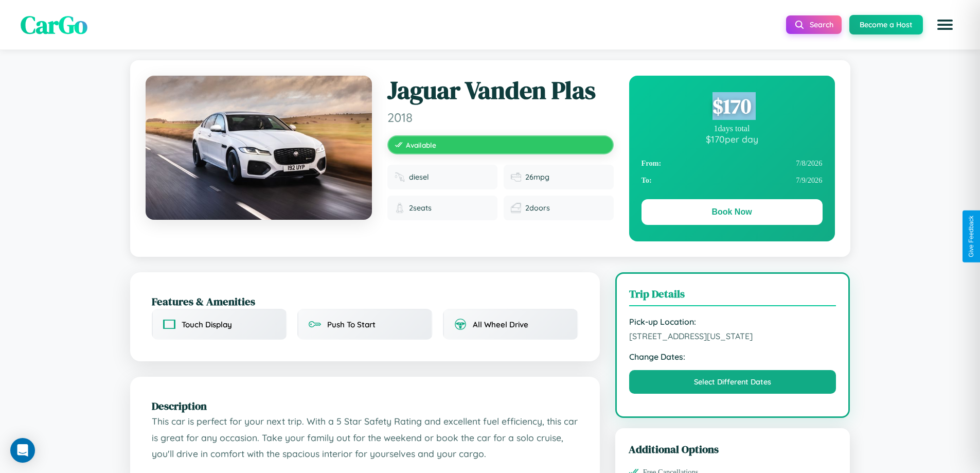 The width and height of the screenshot is (980, 473). I want to click on span: 2018, so click(501, 118).